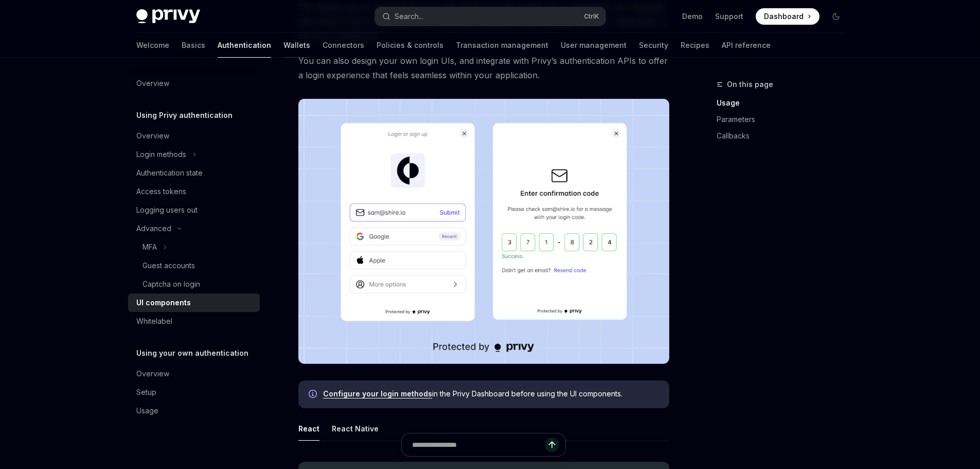 The height and width of the screenshot is (469, 980). What do you see at coordinates (192, 353) in the screenshot?
I see `h5: Using your own authentication` at bounding box center [192, 353].